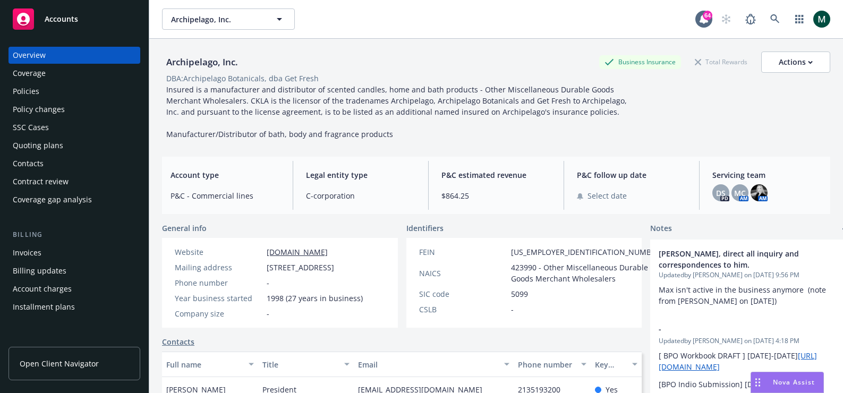 The height and width of the screenshot is (393, 843). What do you see at coordinates (39, 271) in the screenshot?
I see `div: Billing updates` at bounding box center [39, 271].